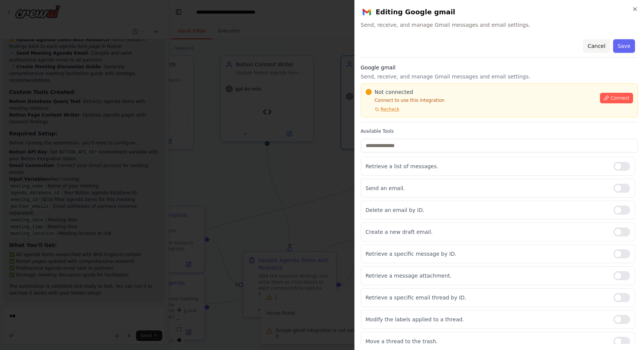 The image size is (644, 350). I want to click on p: Send an email., so click(487, 188).